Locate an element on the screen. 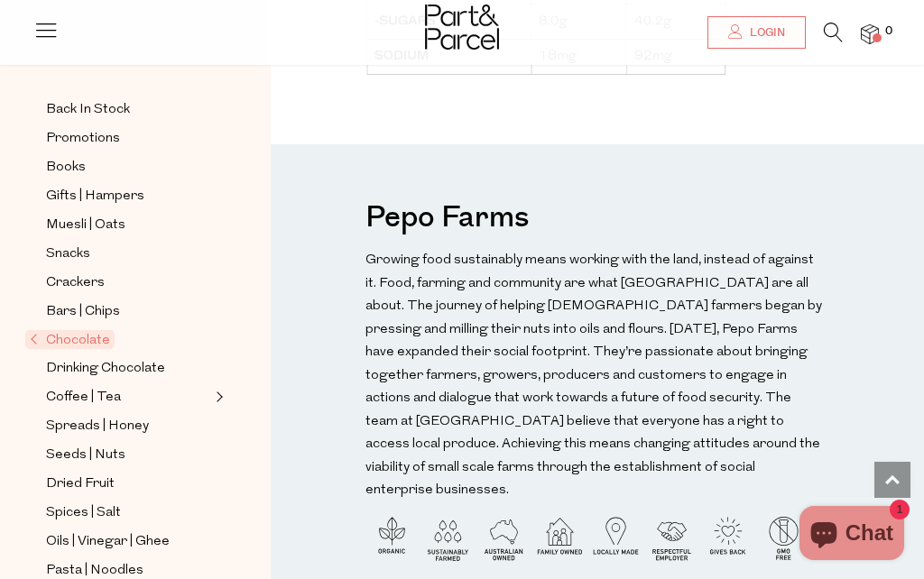  span: Books is located at coordinates (66, 168).